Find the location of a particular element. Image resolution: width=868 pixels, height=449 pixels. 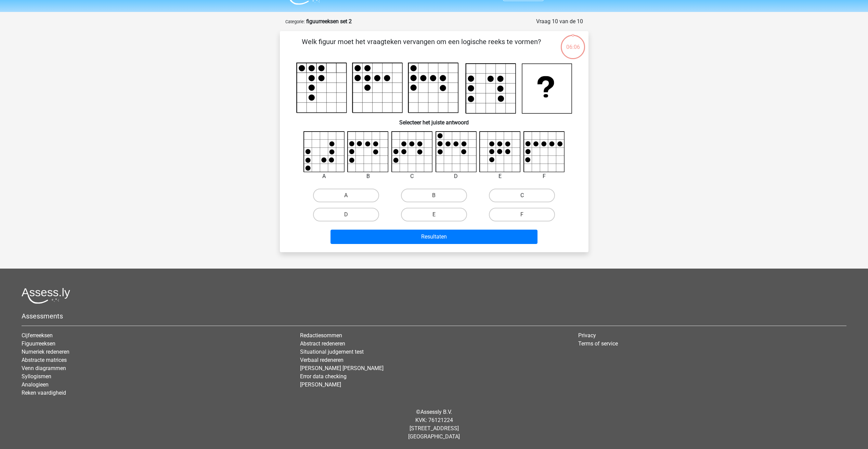

a: Figuurreeksen is located at coordinates (38, 343).